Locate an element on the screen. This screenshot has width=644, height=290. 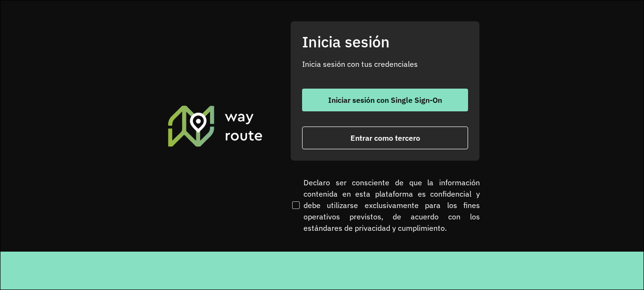
font: Iniciar sesión con Single Sign-On is located at coordinates (385, 100).